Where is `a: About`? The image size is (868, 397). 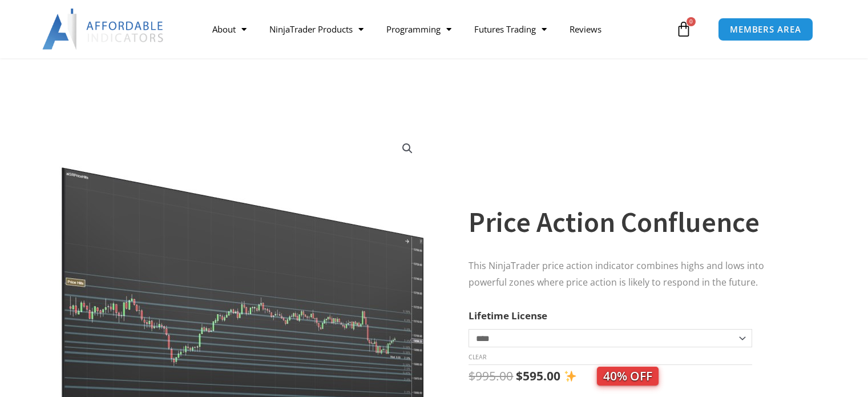 a: About is located at coordinates (229, 29).